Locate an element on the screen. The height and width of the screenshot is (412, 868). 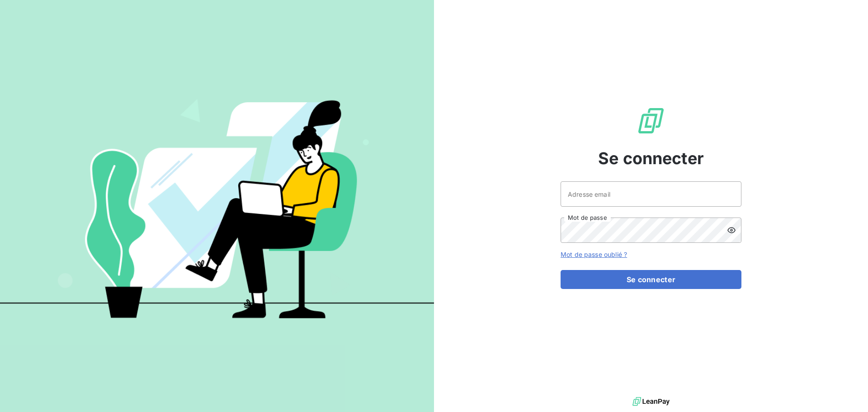
span: Se connecter is located at coordinates (651, 158).